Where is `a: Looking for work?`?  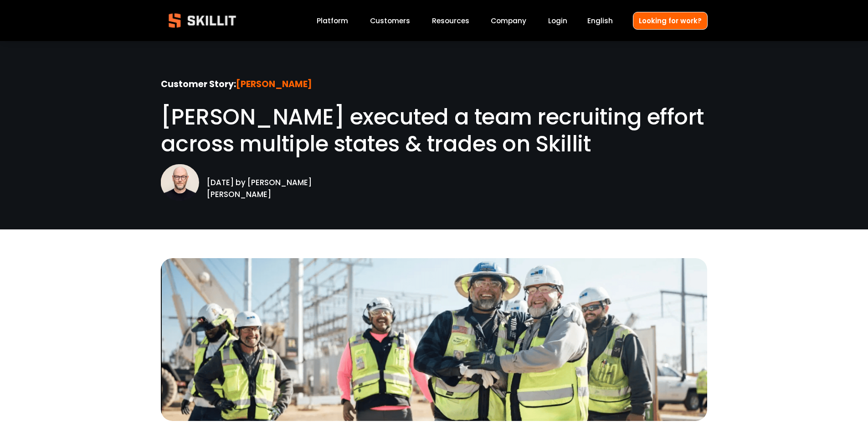
a: Looking for work? is located at coordinates (670, 21).